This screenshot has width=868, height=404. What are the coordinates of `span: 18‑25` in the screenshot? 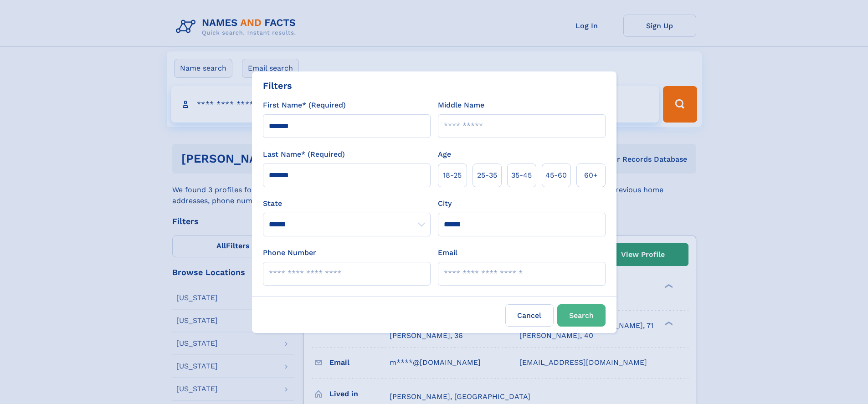 It's located at (452, 175).